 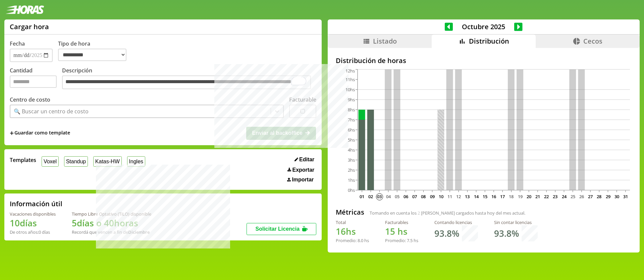 What do you see at coordinates (360, 240) in the screenshot?
I see `span: 8.0` at bounding box center [360, 240].